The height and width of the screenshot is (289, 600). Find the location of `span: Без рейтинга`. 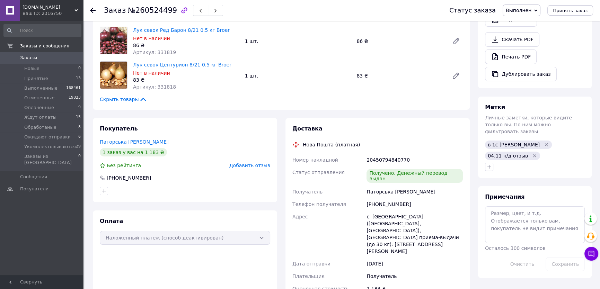

span: Без рейтинга is located at coordinates (124, 166).